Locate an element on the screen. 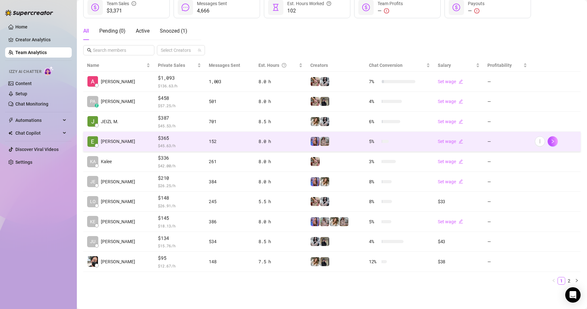 Image resolution: width=587 pixels, height=309 pixels. span: $ 57.25 /h is located at coordinates (179, 106).